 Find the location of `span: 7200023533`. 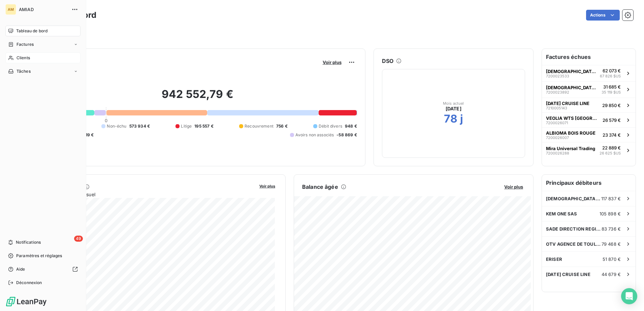

span: 7200023533 is located at coordinates (558, 76).